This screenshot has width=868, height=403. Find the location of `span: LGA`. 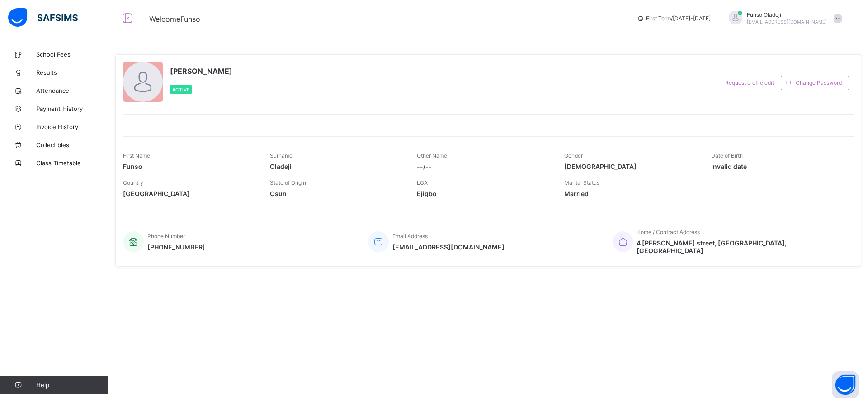

span: LGA is located at coordinates (423, 183).